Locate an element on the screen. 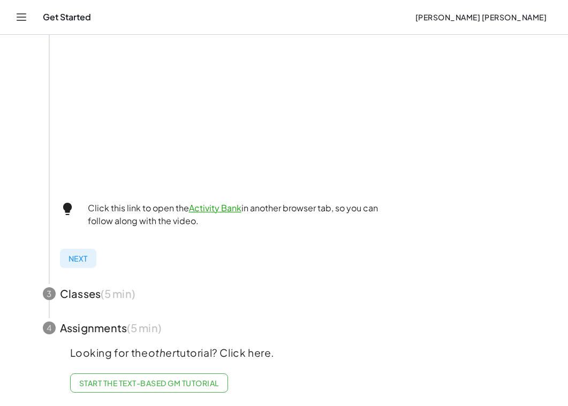  a: Activity Bank is located at coordinates (215, 208).